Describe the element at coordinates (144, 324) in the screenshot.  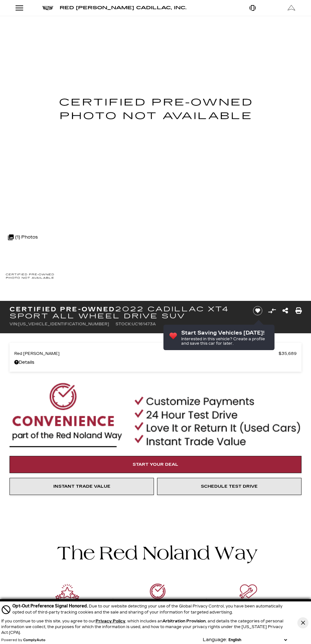
I see `span: UC161473A` at that location.